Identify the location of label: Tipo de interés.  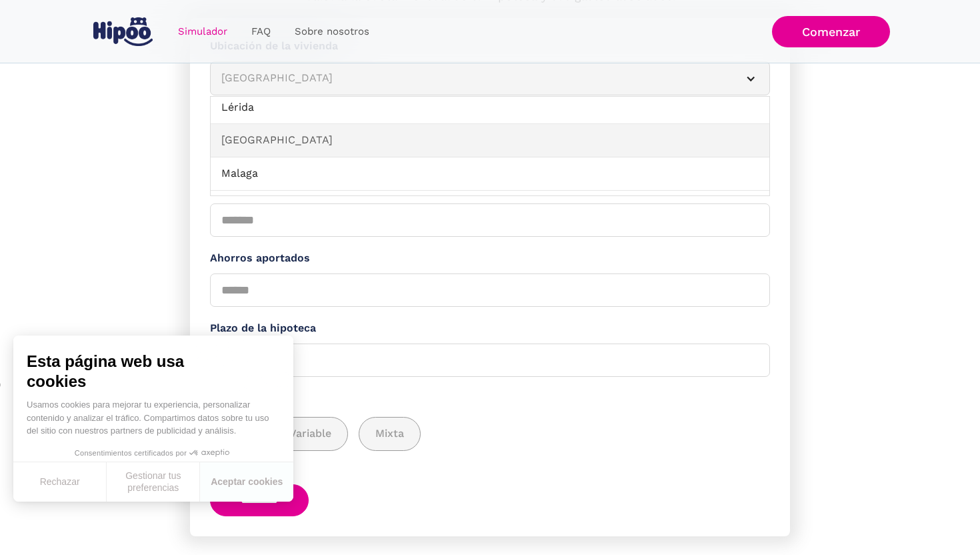
(490, 394).